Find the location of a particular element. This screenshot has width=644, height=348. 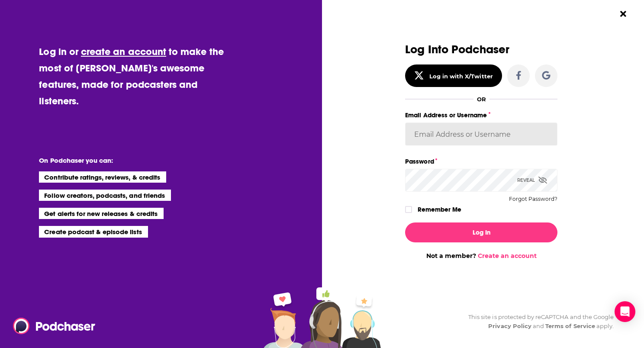

div: Not a member? is located at coordinates (481, 256).